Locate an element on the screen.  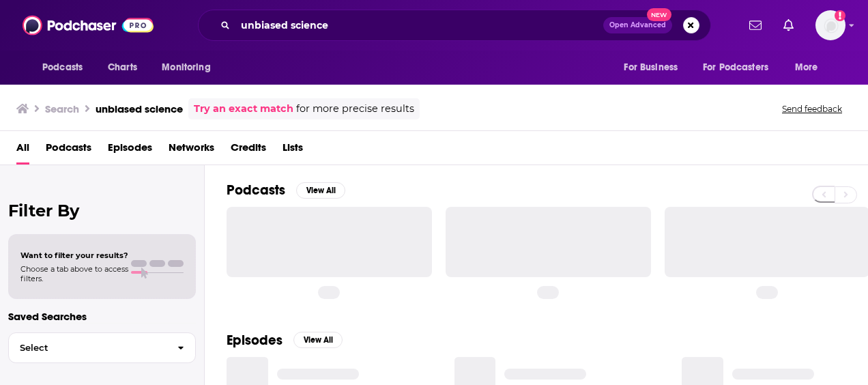
div: Search podcasts, credits, & more... is located at coordinates (455, 25).